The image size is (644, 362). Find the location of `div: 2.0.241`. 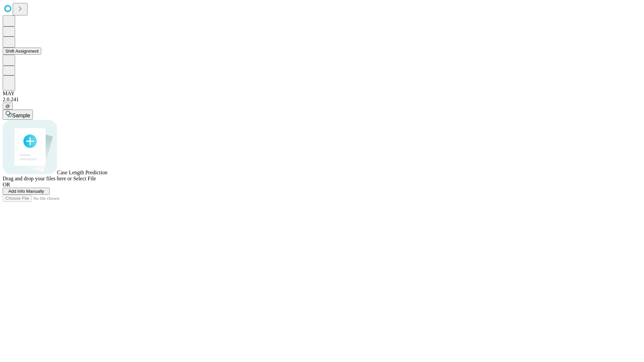

div: 2.0.241 is located at coordinates (322, 99).